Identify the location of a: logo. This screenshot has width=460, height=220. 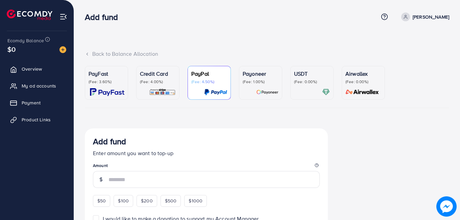
(29, 15).